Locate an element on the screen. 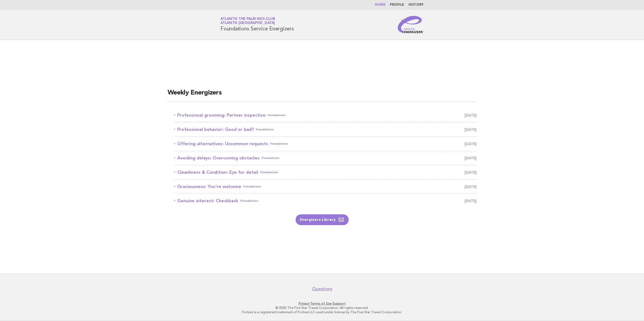 The image size is (644, 321). h1: Foundations Service Energizers is located at coordinates (257, 25).